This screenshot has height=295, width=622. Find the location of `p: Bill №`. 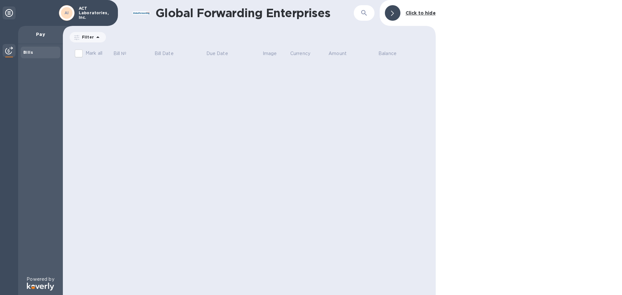

p: Bill № is located at coordinates (120, 53).